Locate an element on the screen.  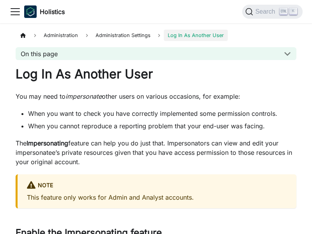
nav: Breadcrumbs is located at coordinates (156, 35).